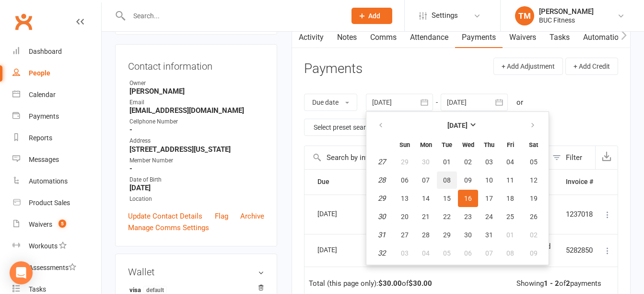 This screenshot has width=644, height=294. What do you see at coordinates (510, 253) in the screenshot?
I see `button: 08` at bounding box center [510, 253].